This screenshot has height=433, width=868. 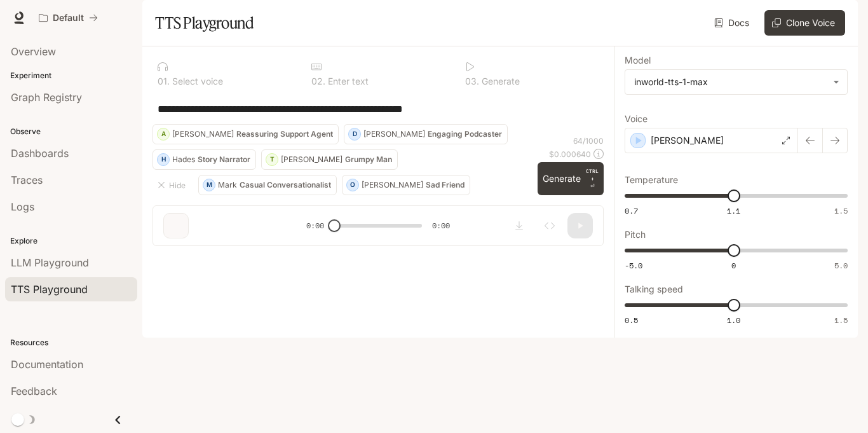 What do you see at coordinates (68, 18) in the screenshot?
I see `button: All workspaces` at bounding box center [68, 18].